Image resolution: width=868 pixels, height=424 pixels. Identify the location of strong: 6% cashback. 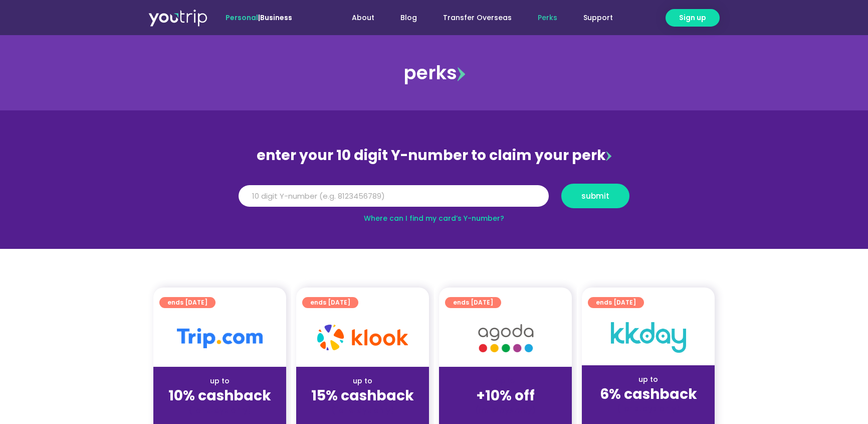
(649, 393).